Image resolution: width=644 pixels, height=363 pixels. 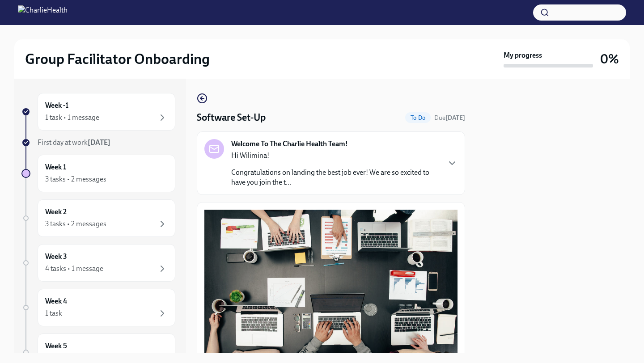 I want to click on button: Zoom image, so click(x=331, y=284).